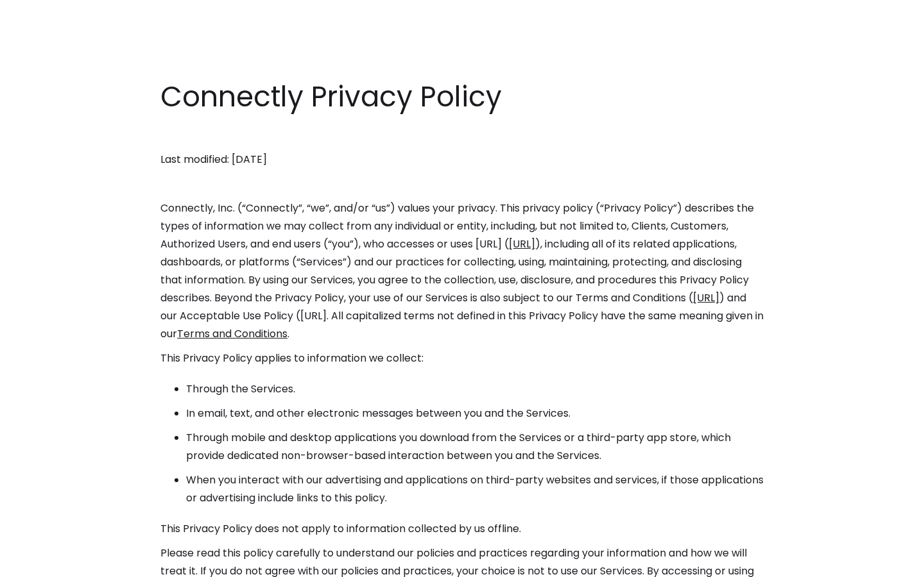 This screenshot has width=924, height=577. Describe the element at coordinates (51, 563) in the screenshot. I see `ul: Language list` at that location.